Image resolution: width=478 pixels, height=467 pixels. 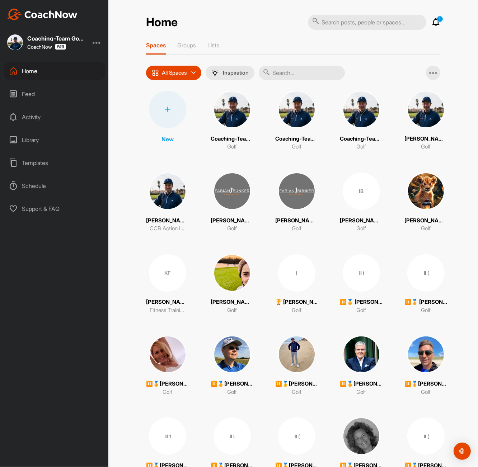 I want to click on div: Feed, so click(x=54, y=94).